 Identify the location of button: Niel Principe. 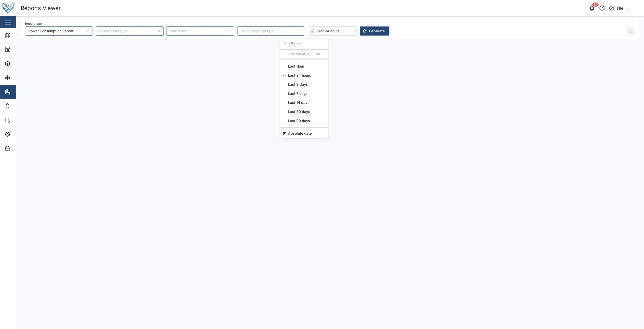
(624, 8).